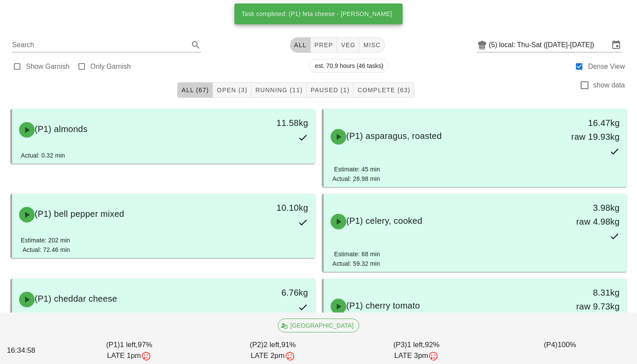 The height and width of the screenshot is (364, 637). What do you see at coordinates (324, 45) in the screenshot?
I see `button: prep` at bounding box center [324, 45].